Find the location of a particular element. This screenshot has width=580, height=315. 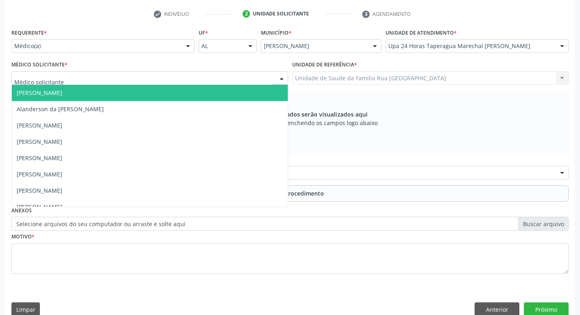

span: Adicionar Procedimento is located at coordinates (290, 193).